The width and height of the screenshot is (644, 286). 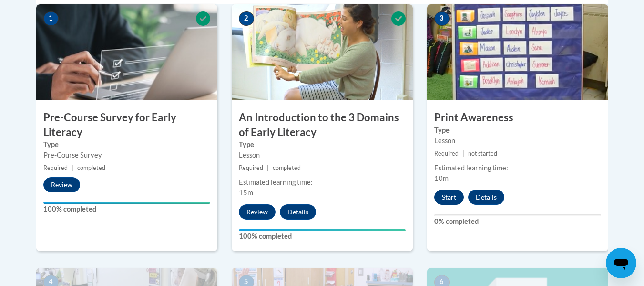 I want to click on span: 10m, so click(x=441, y=178).